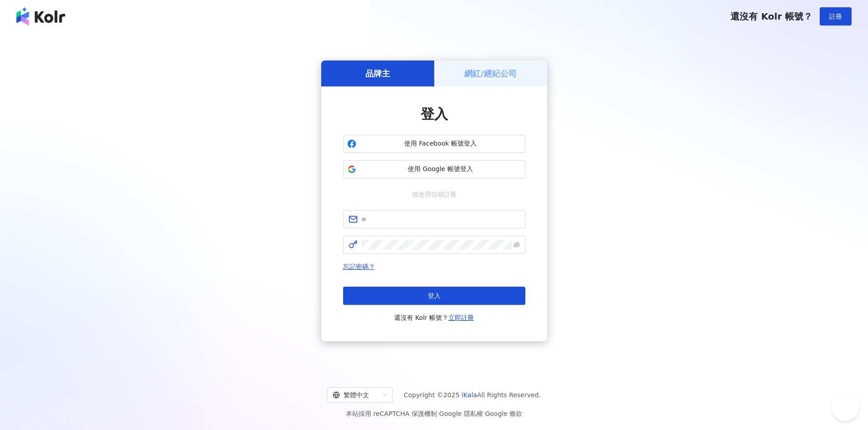 The width and height of the screenshot is (868, 430). I want to click on span: Copyright © 2025 All Rights Reserved., so click(472, 395).